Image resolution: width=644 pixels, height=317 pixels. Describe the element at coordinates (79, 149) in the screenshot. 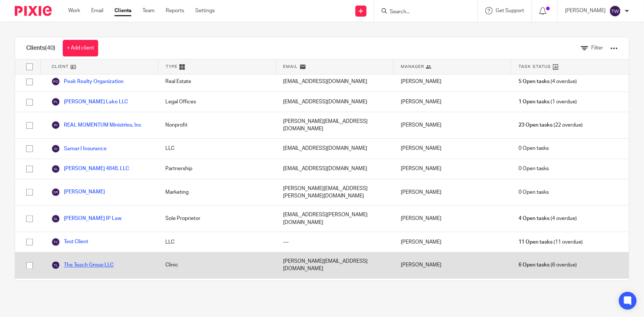

I see `a: Samar I Insurance` at that location.